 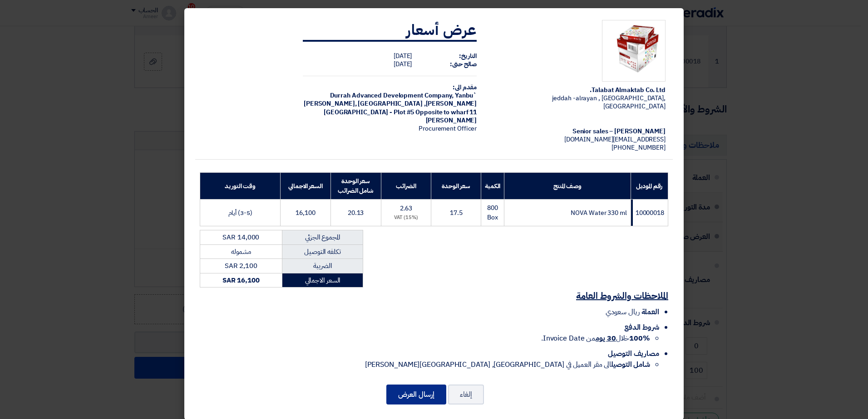 What do you see at coordinates (240, 186) in the screenshot?
I see `th: وقت التوريد` at bounding box center [240, 186].